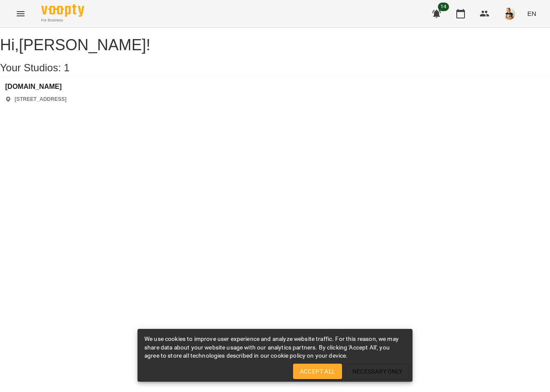 Image resolution: width=550 pixels, height=392 pixels. What do you see at coordinates (67, 68) in the screenshot?
I see `span: 1` at bounding box center [67, 68].